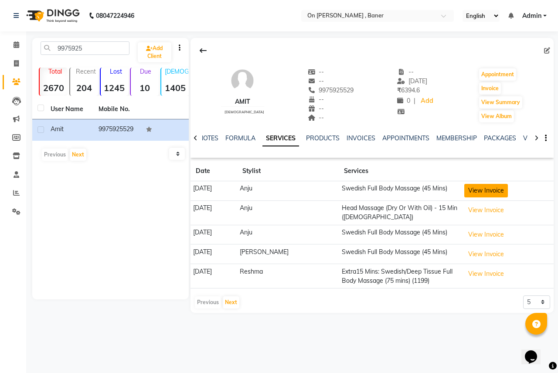  What do you see at coordinates (55, 71) in the screenshot?
I see `p: Total` at bounding box center [55, 71].